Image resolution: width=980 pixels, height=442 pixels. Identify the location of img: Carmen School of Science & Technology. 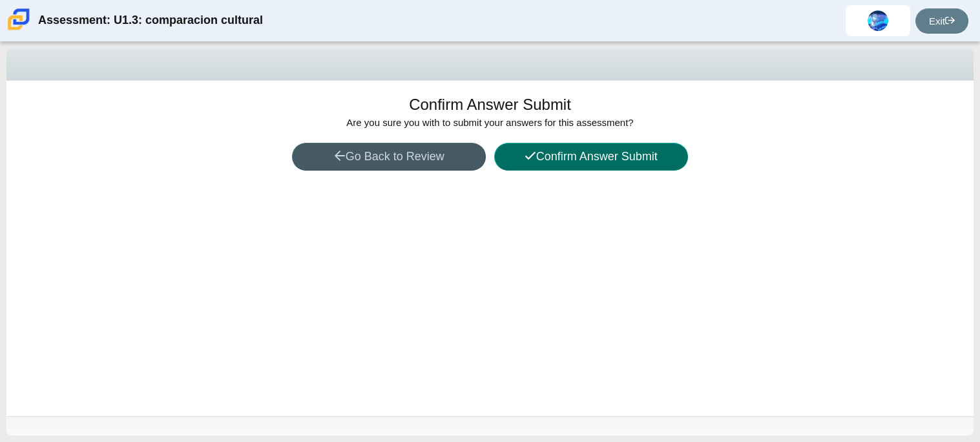
(19, 20).